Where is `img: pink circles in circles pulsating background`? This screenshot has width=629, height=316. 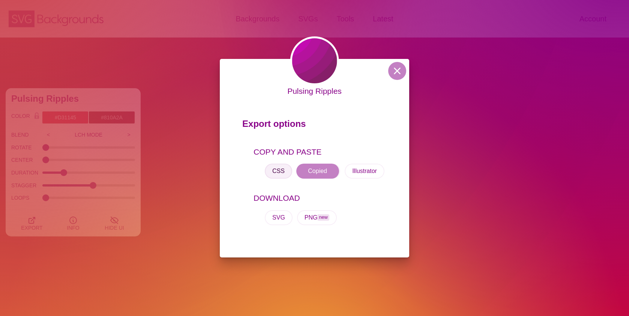 img: pink circles in circles pulsating background is located at coordinates (315, 61).